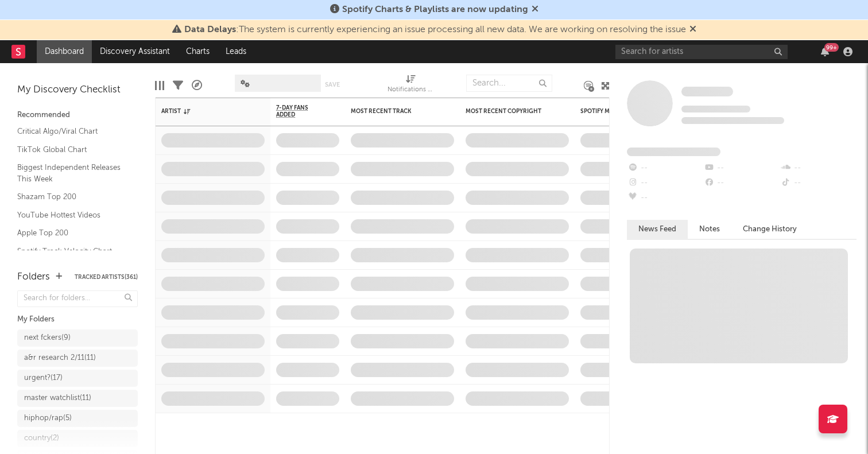  What do you see at coordinates (107, 278) in the screenshot?
I see `button: Tracked Artists(361)` at bounding box center [107, 278].